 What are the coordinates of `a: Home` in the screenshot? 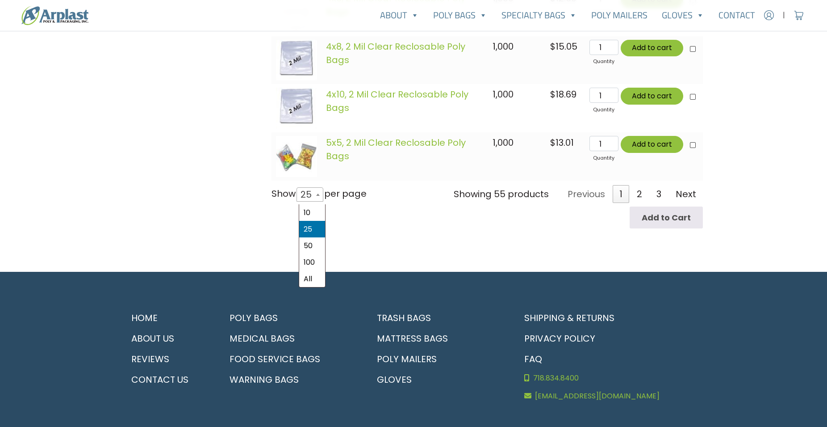 It's located at (168, 318).